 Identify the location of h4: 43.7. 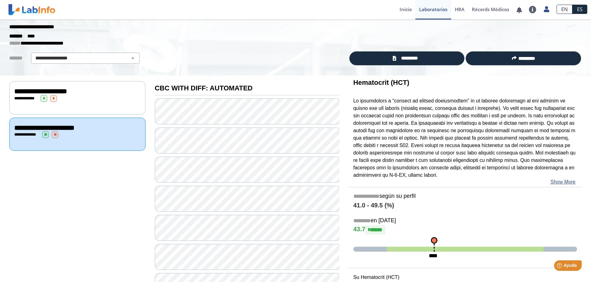
(465, 230).